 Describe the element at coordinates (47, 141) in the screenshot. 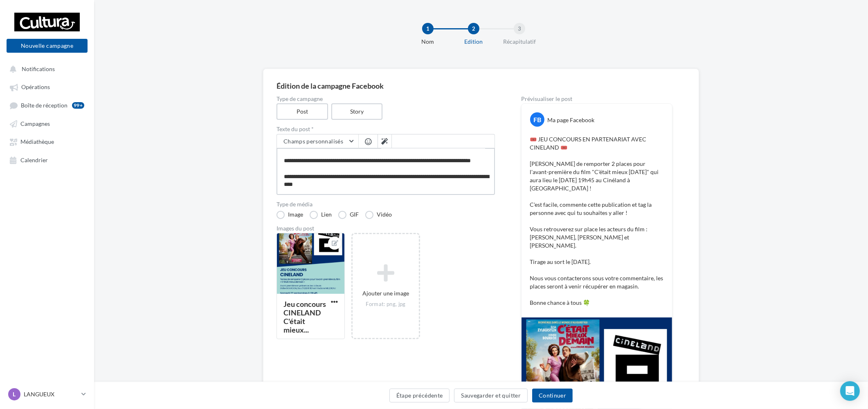

I see `a: Médiathèque` at that location.